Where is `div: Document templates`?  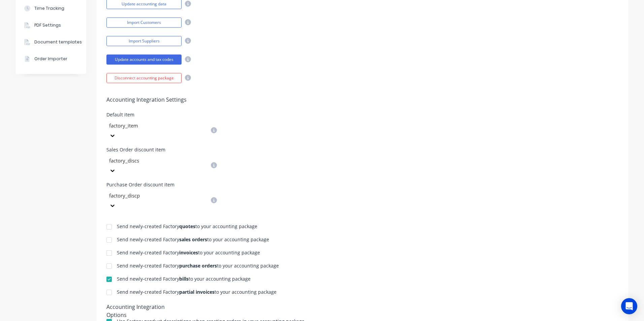 div: Document templates is located at coordinates (58, 42).